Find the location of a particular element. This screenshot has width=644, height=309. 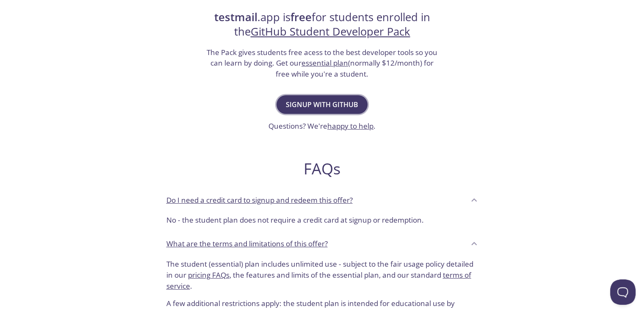

p: No - the student plan does not require a credit card at signup or redemption. is located at coordinates (322, 220).